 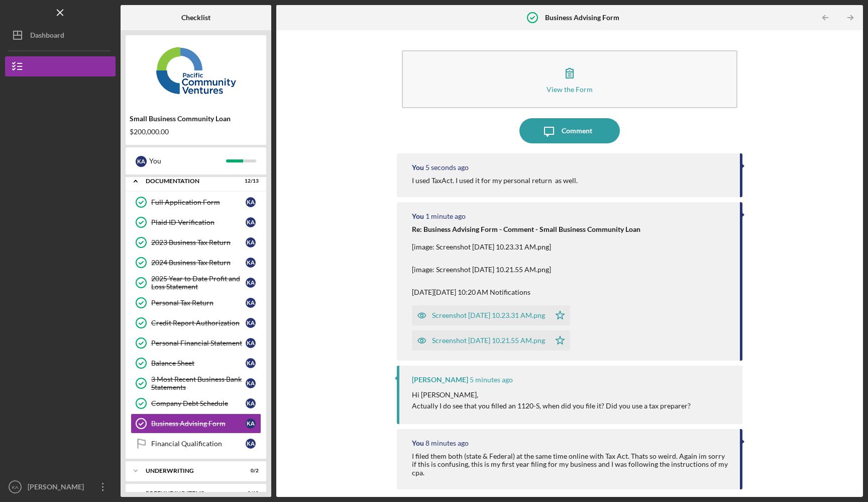 I want to click on a: Financial QualificationKA, so click(x=196, y=444).